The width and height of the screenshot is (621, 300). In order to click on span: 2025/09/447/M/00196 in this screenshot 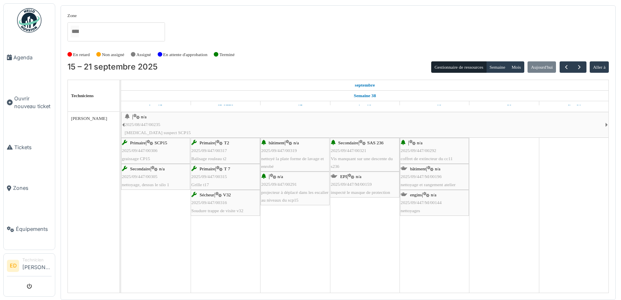, I will do `click(421, 176)`.